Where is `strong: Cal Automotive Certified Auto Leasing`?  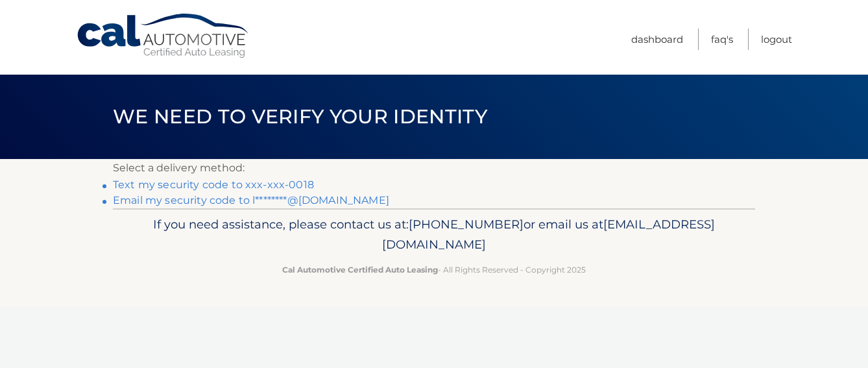 strong: Cal Automotive Certified Auto Leasing is located at coordinates (360, 270).